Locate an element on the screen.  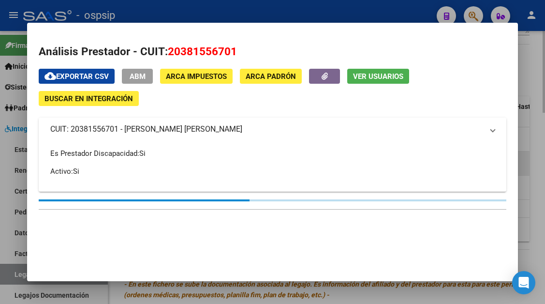
button: Ver Usuarios is located at coordinates (378, 76).